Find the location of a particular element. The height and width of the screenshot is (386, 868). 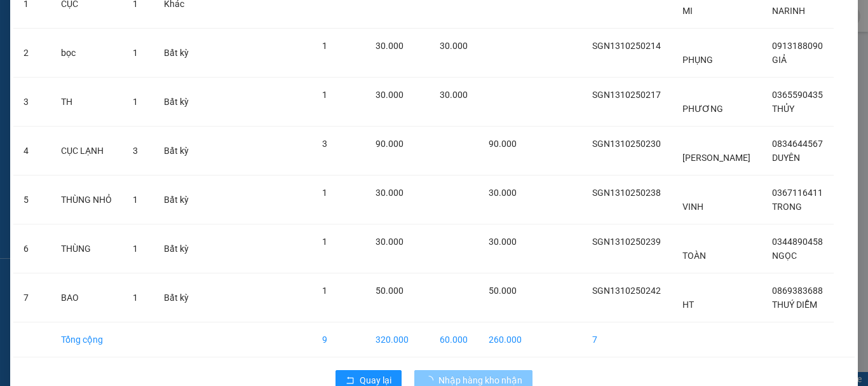

span: NGỌC is located at coordinates (784, 256).